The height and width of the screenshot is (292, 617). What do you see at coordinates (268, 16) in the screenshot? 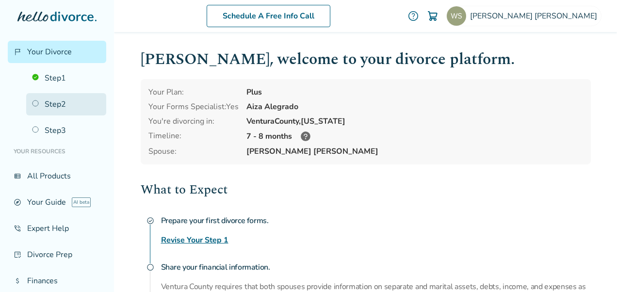
I see `a: Schedule A Free Info Call` at bounding box center [268, 16].